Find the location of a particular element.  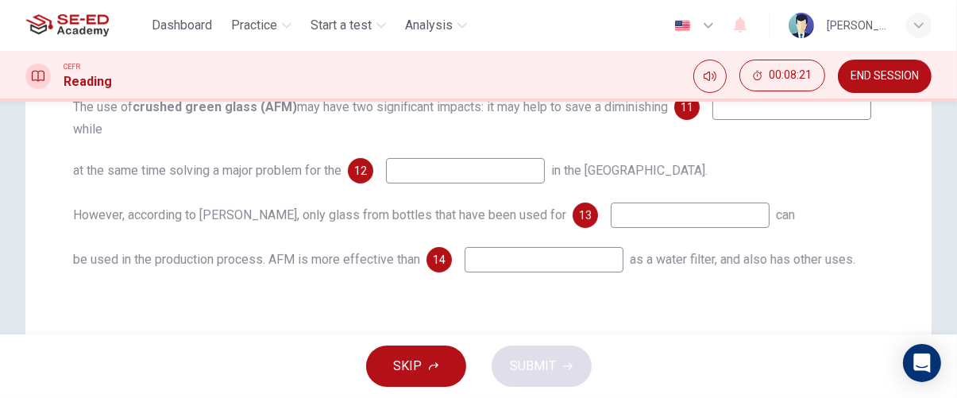

span: while is located at coordinates (87, 129).